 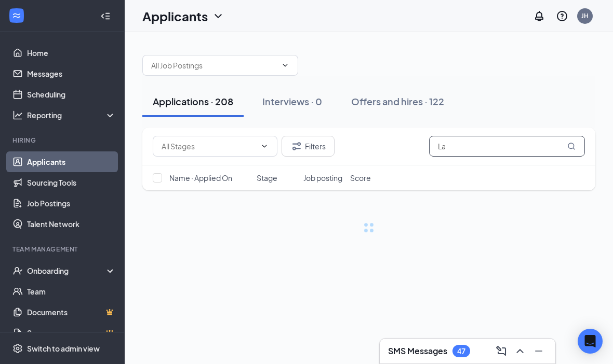 What do you see at coordinates (175, 16) in the screenshot?
I see `h1: Applicants` at bounding box center [175, 16].